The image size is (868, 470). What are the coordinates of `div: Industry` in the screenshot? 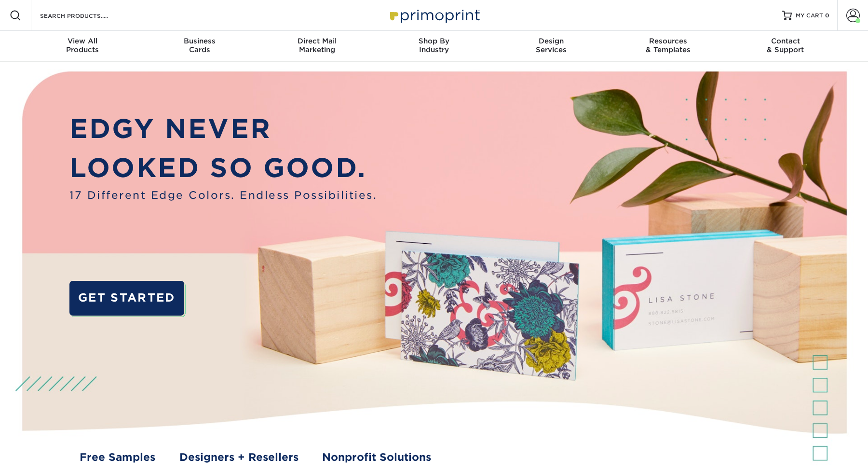 It's located at (434, 45).